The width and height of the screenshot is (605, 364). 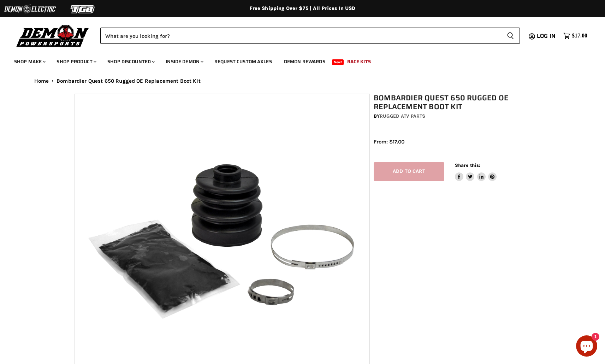 I want to click on img: Demon Electric Logo 2, so click(x=30, y=9).